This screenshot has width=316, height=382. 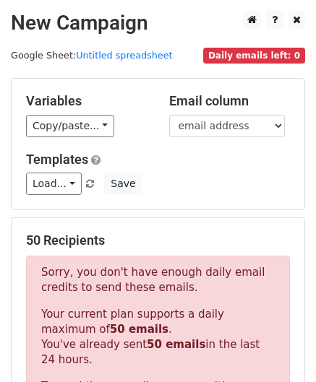 What do you see at coordinates (92, 55) in the screenshot?
I see `small: Google Sheet:` at bounding box center [92, 55].